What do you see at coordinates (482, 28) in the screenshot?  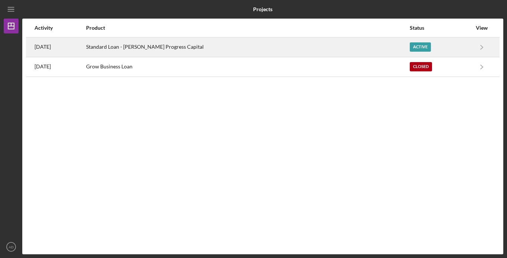 I see `div: View` at bounding box center [482, 28].